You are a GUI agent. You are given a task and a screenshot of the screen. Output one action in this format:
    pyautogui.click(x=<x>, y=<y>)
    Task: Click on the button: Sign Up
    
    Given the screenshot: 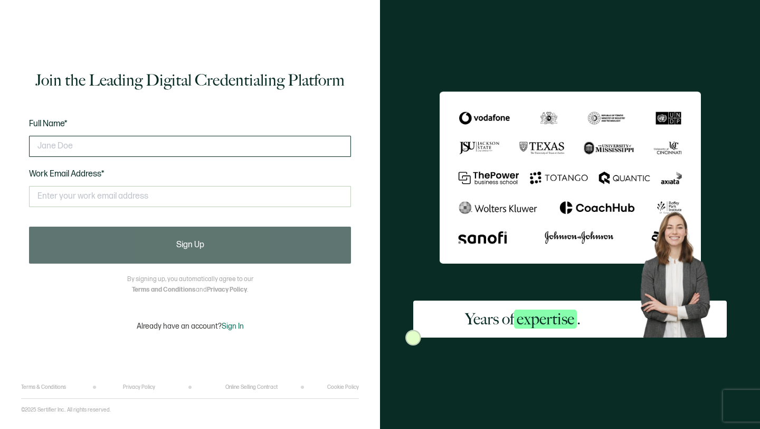 What is the action you would take?
    pyautogui.click(x=190, y=245)
    